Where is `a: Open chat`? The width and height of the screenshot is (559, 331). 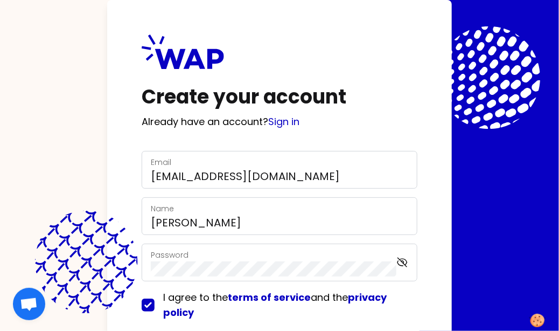 a: Open chat is located at coordinates (29, 304).